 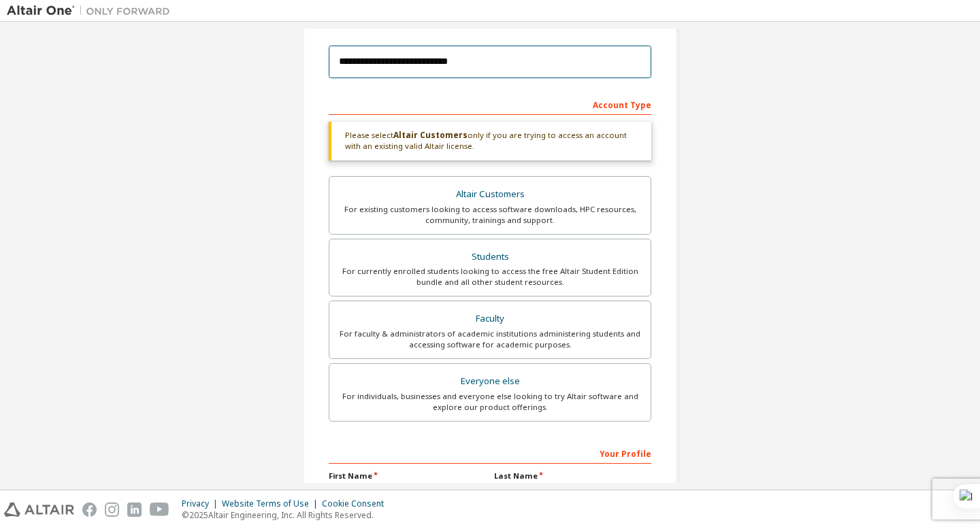 I want to click on div: Your Profile, so click(x=490, y=453).